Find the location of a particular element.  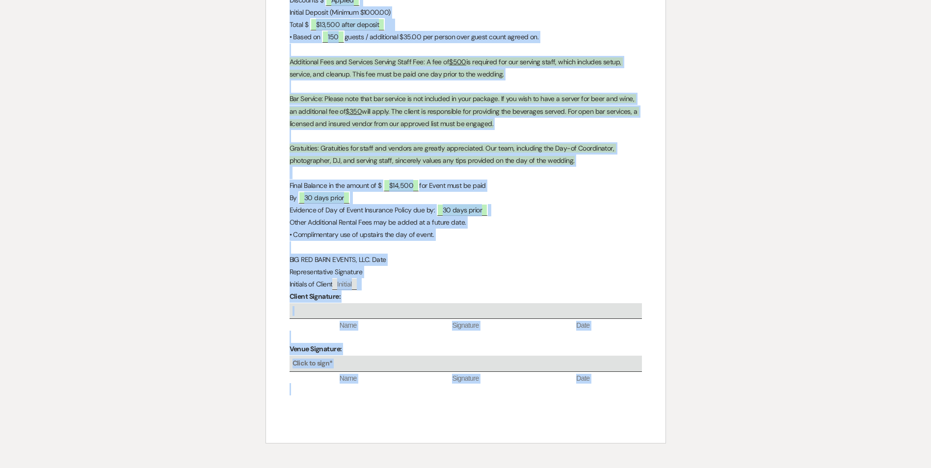

span: $13,500 after deposit is located at coordinates (347, 24).